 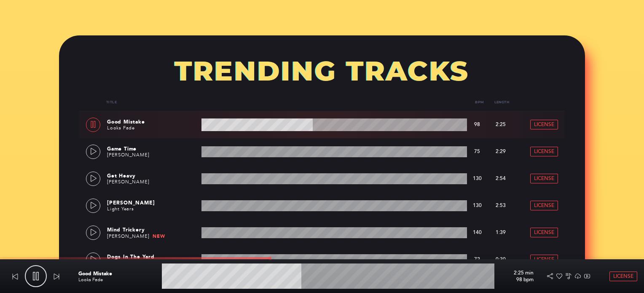 What do you see at coordinates (501, 125) in the screenshot?
I see `p: 2:25` at bounding box center [501, 125].